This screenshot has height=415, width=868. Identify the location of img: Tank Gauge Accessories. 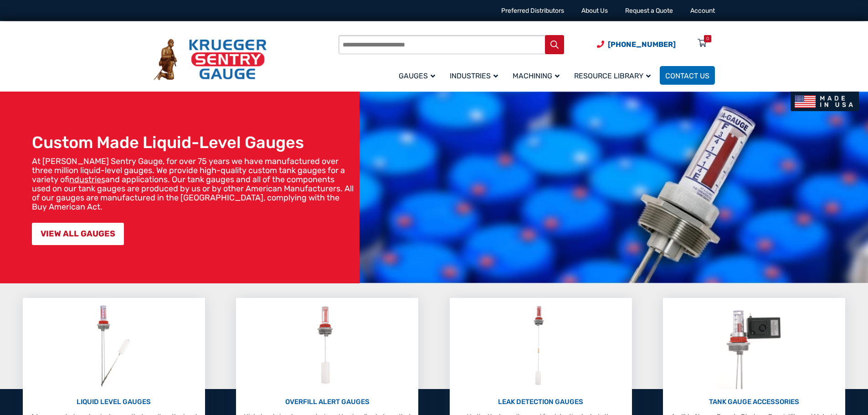
(754, 346).